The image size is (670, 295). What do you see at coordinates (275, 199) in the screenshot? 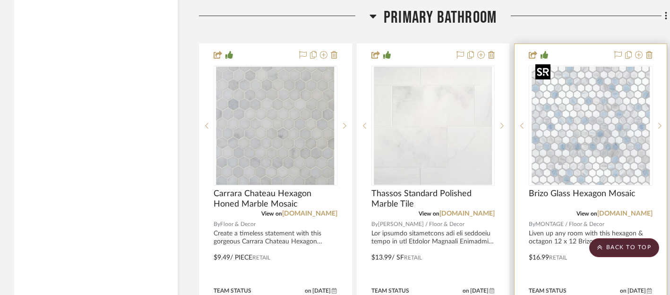
I see `span: Carrara Chateau Hexagon Honed Marble Mosaic` at bounding box center [275, 199].